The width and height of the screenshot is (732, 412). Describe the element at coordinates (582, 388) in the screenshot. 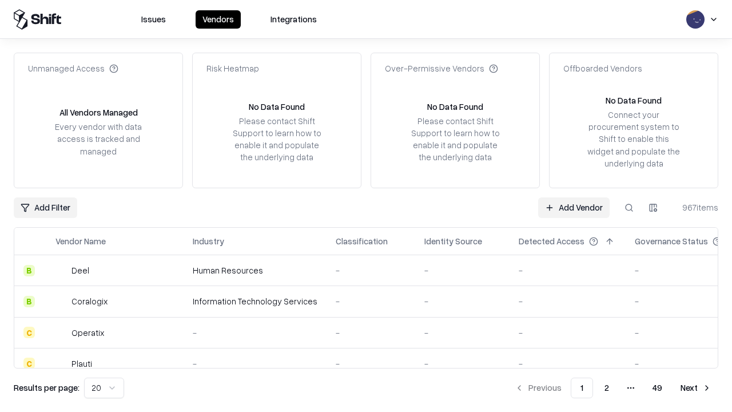

I see `button: 1` at that location.